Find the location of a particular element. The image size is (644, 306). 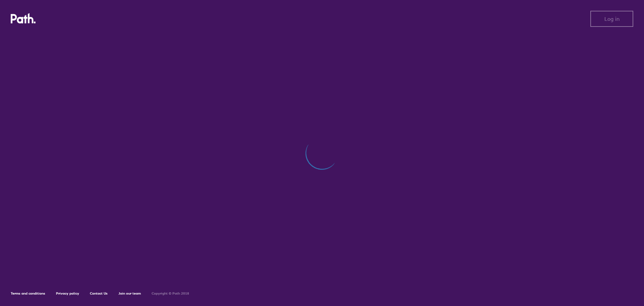

button: Log in is located at coordinates (612, 19).